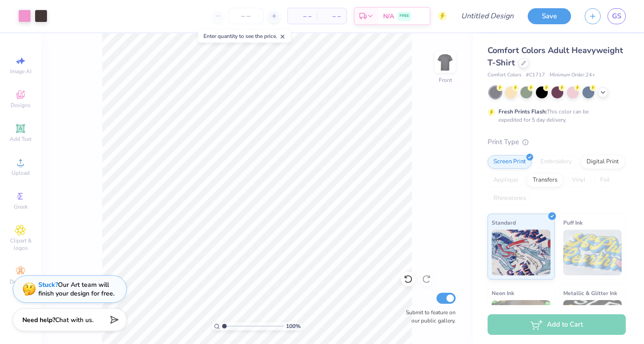  Describe the element at coordinates (556, 162) in the screenshot. I see `div: Embroidery` at that location.